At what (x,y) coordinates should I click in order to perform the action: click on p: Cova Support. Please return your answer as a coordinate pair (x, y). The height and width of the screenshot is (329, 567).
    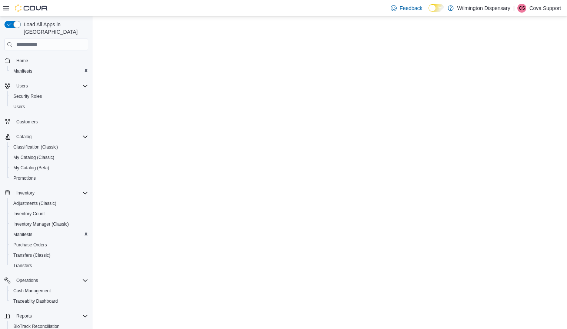
    Looking at the image, I should click on (545, 8).